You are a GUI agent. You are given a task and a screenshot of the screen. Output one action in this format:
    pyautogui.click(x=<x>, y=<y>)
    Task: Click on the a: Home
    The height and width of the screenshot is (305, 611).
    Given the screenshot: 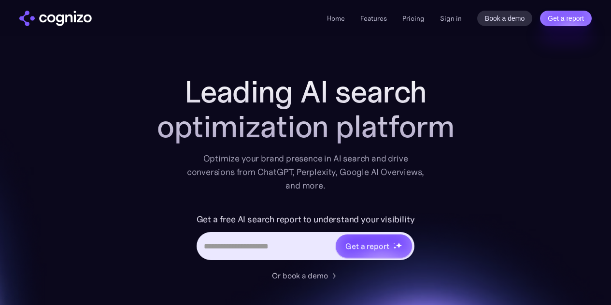 What is the action you would take?
    pyautogui.click(x=336, y=18)
    